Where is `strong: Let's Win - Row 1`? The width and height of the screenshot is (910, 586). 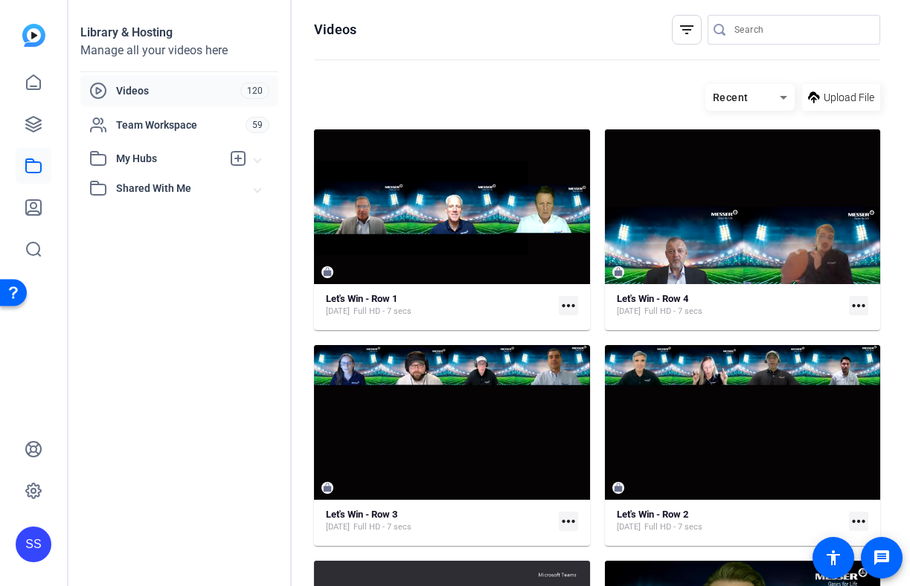
strong: Let's Win - Row 1 is located at coordinates (362, 298).